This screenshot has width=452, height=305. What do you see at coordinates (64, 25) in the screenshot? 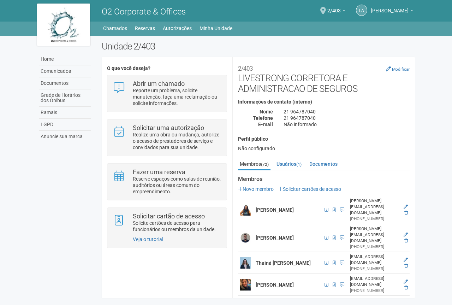
I see `img: logo.jpg` at bounding box center [64, 25].